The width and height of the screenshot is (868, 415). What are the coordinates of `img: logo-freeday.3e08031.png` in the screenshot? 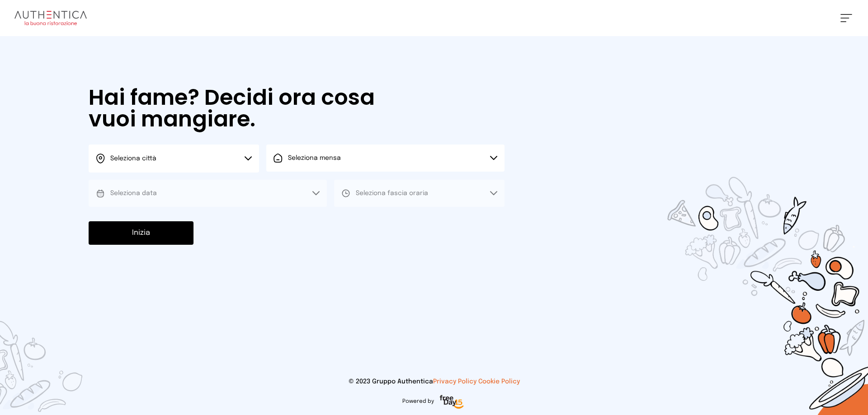 It's located at (452, 403).